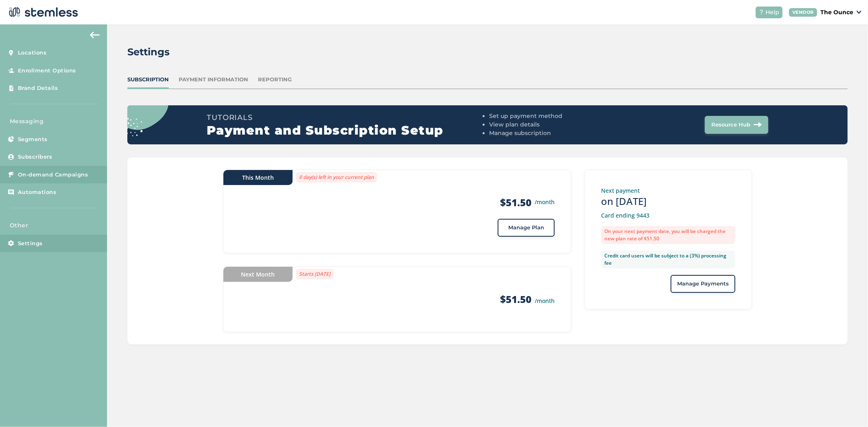  I want to click on img: icon_down-arrow-small-66adaf34.svg, so click(859, 12).